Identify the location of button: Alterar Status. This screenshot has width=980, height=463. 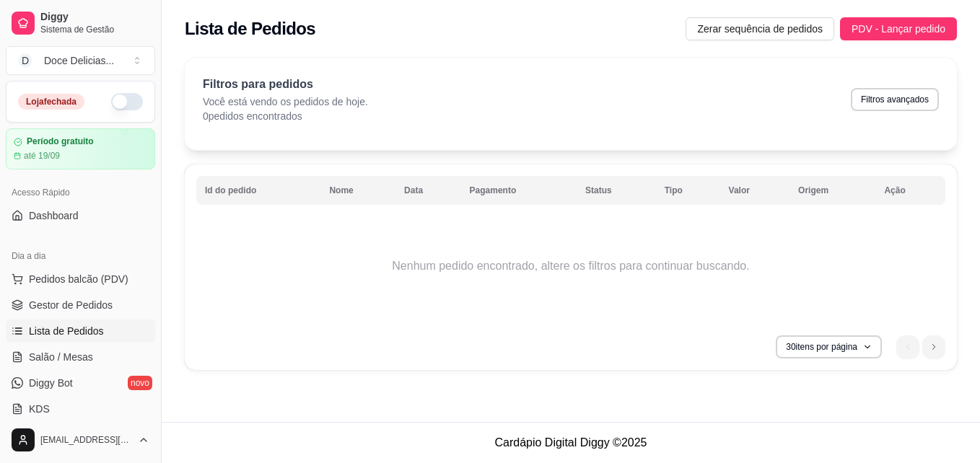
(127, 102).